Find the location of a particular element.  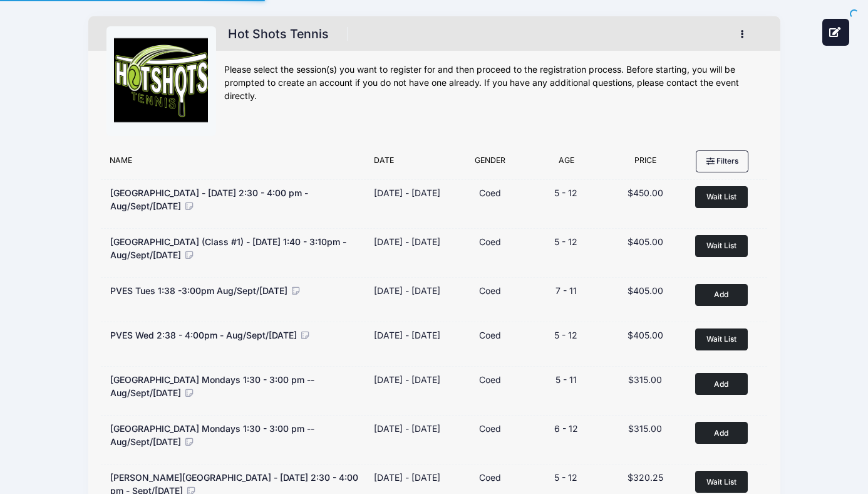

button: Filters is located at coordinates (722, 161).